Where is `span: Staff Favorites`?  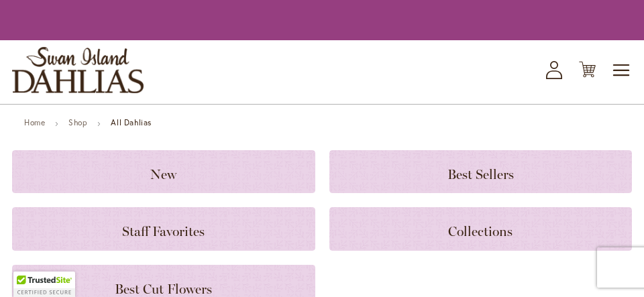 span: Staff Favorites is located at coordinates (163, 232).